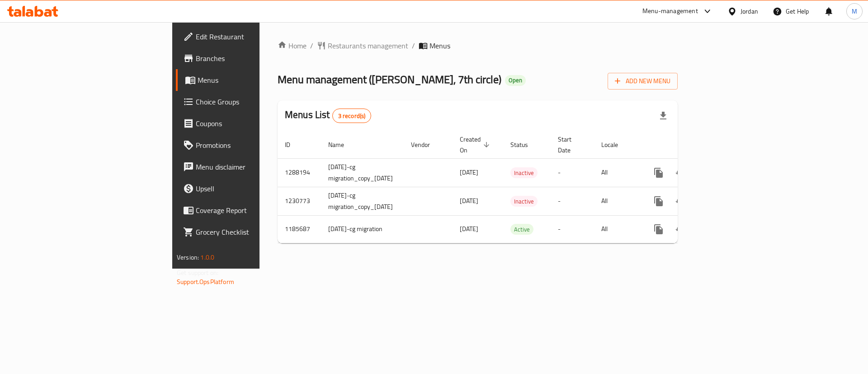 The image size is (868, 374). What do you see at coordinates (253, 232) in the screenshot?
I see `span: Grocery Checklist` at bounding box center [253, 232].